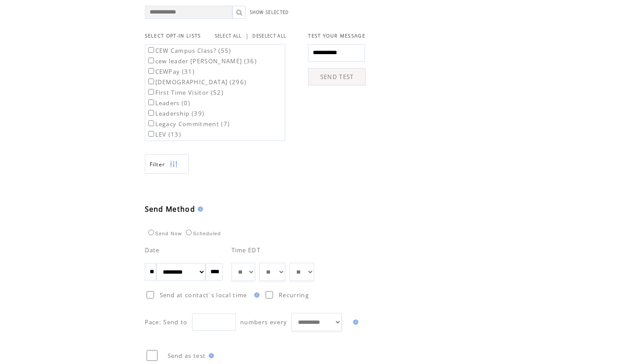 The image size is (620, 364). What do you see at coordinates (229, 36) in the screenshot?
I see `a: SELECT ALL` at bounding box center [229, 36].